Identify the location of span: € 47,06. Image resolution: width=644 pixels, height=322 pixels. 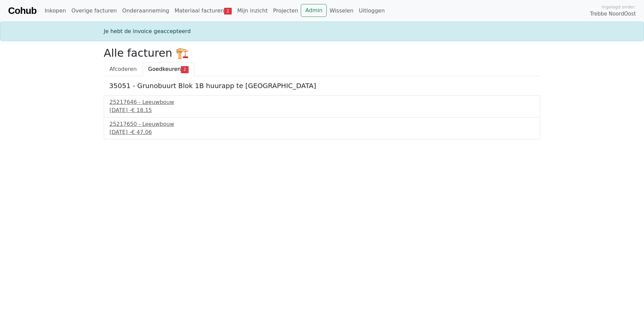
(141, 132).